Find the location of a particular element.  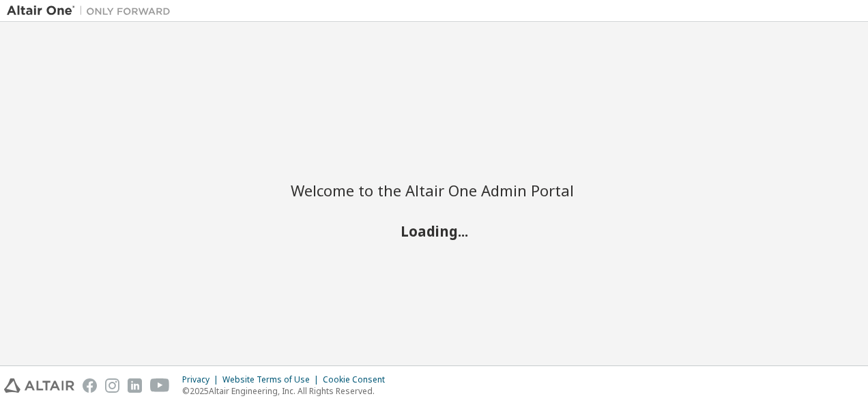

img: youtube.svg is located at coordinates (159, 385).